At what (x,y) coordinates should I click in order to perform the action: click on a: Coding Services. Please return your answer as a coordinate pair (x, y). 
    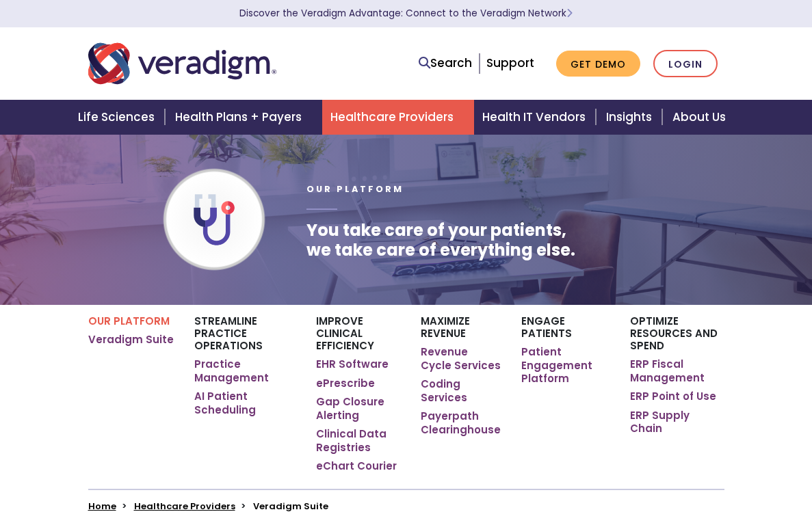
    Looking at the image, I should click on (461, 390).